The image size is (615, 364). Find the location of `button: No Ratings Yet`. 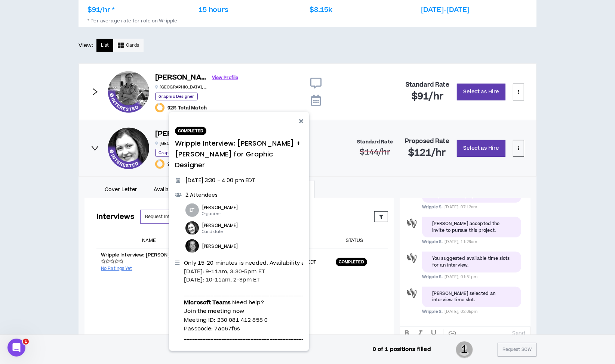

button: No Ratings Yet is located at coordinates (116, 265).